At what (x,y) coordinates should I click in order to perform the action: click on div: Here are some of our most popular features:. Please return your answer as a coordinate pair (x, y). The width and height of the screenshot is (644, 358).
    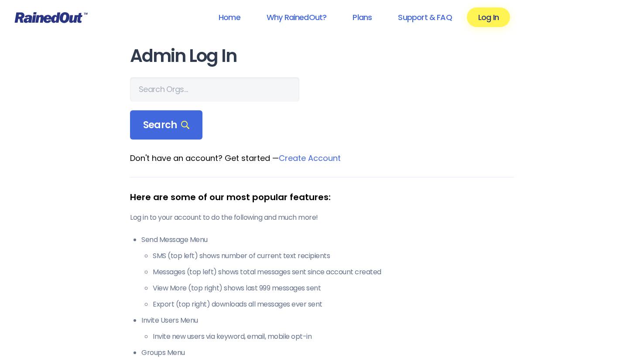
    Looking at the image, I should click on (322, 197).